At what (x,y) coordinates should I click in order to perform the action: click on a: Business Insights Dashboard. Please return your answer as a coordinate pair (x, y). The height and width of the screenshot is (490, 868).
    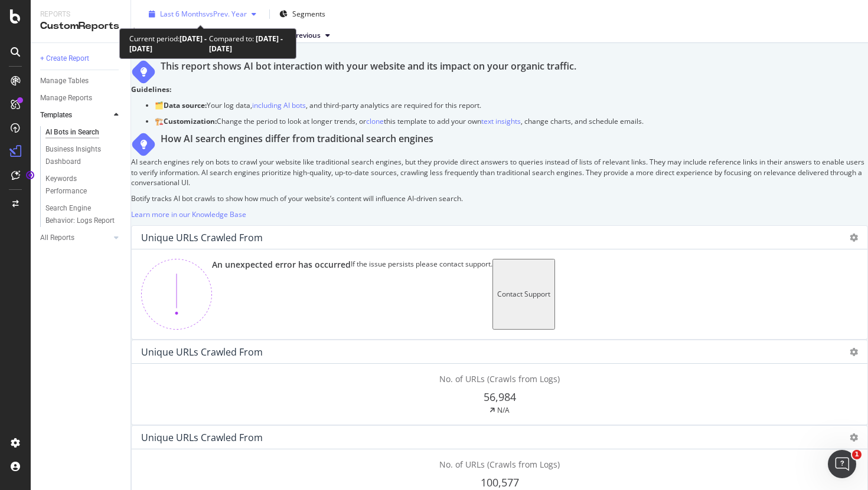
    Looking at the image, I should click on (84, 155).